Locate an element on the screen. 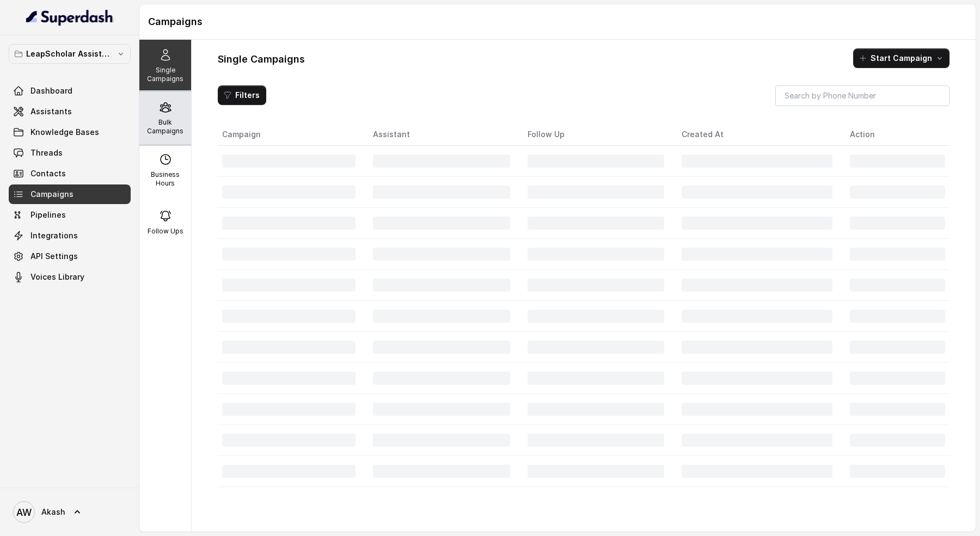  th: Campaign is located at coordinates (291, 134).